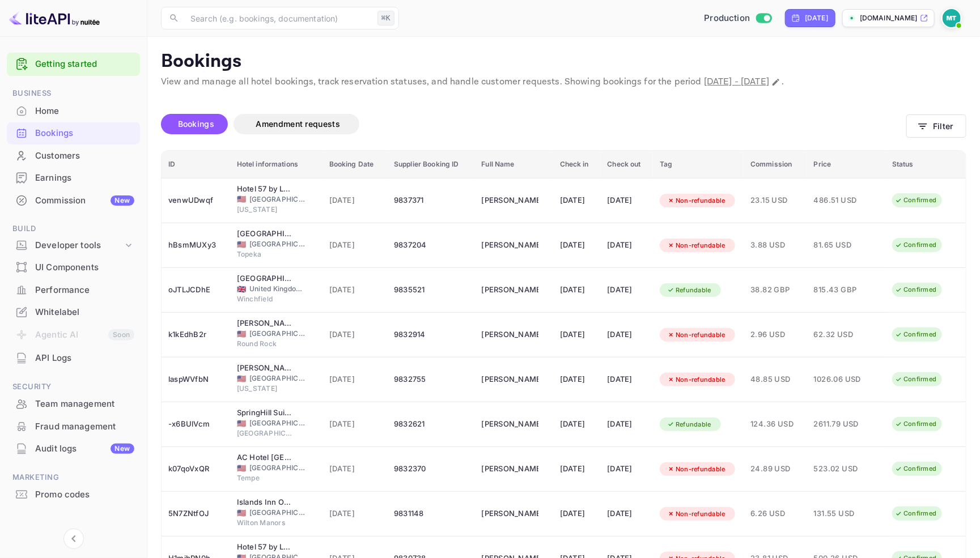 Image resolution: width=980 pixels, height=558 pixels. What do you see at coordinates (431, 380) in the screenshot?
I see `div: 9832755` at bounding box center [431, 380].